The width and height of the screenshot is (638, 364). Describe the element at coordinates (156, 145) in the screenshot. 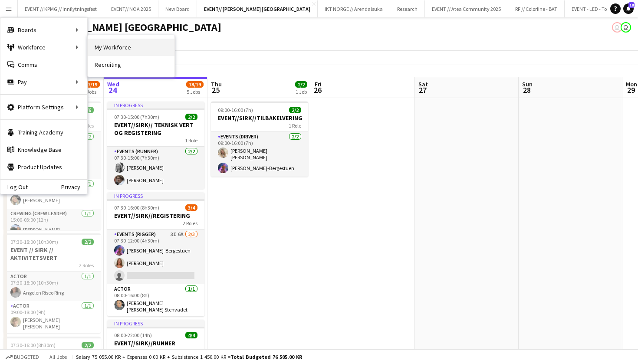

I see `div: In progress07:30-15:00 (7h30m)2/2EVENT//SIRK// TEKNISK VERT OG REGISTERING1 RoleEvents (Runner)2/...` at that location.